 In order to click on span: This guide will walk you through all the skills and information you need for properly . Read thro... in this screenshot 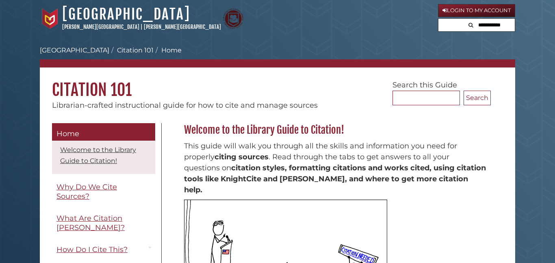, I will do `click(335, 168)`.